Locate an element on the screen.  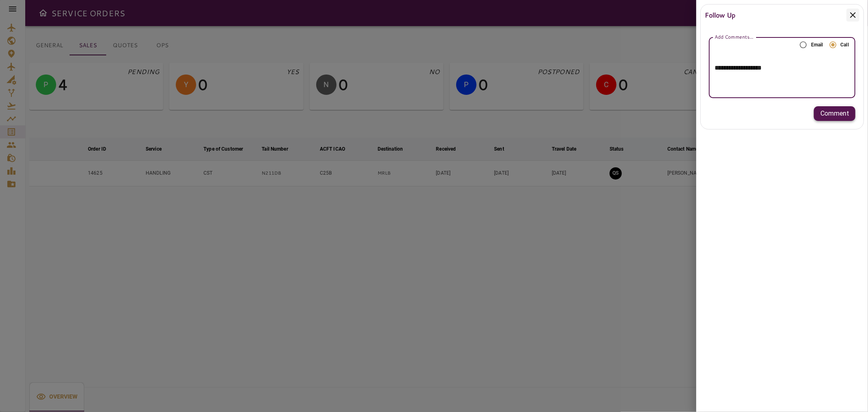
h6: Follow Up is located at coordinates (720, 15).